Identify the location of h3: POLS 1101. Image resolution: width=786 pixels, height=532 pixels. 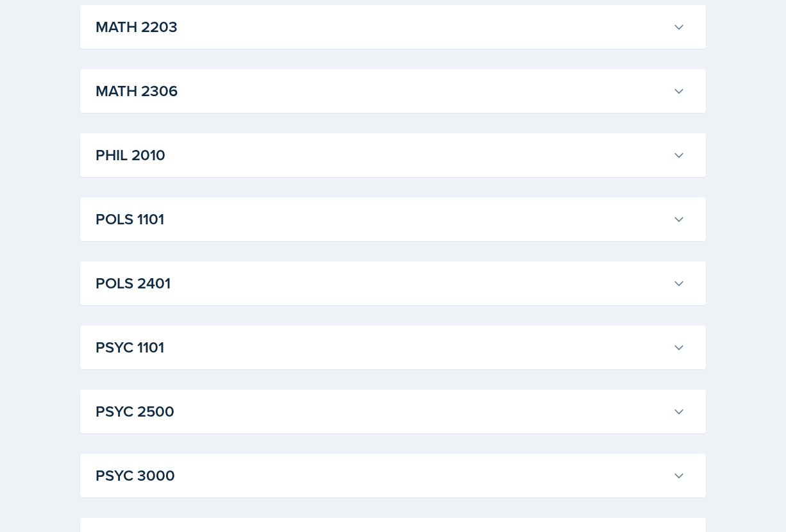
(382, 219).